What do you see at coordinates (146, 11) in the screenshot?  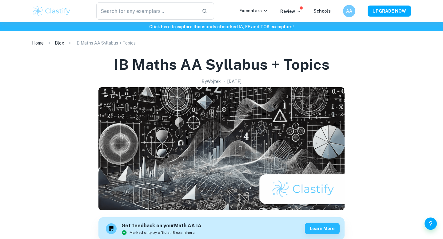 I see `input: Search for any exemplars...` at bounding box center [146, 11].